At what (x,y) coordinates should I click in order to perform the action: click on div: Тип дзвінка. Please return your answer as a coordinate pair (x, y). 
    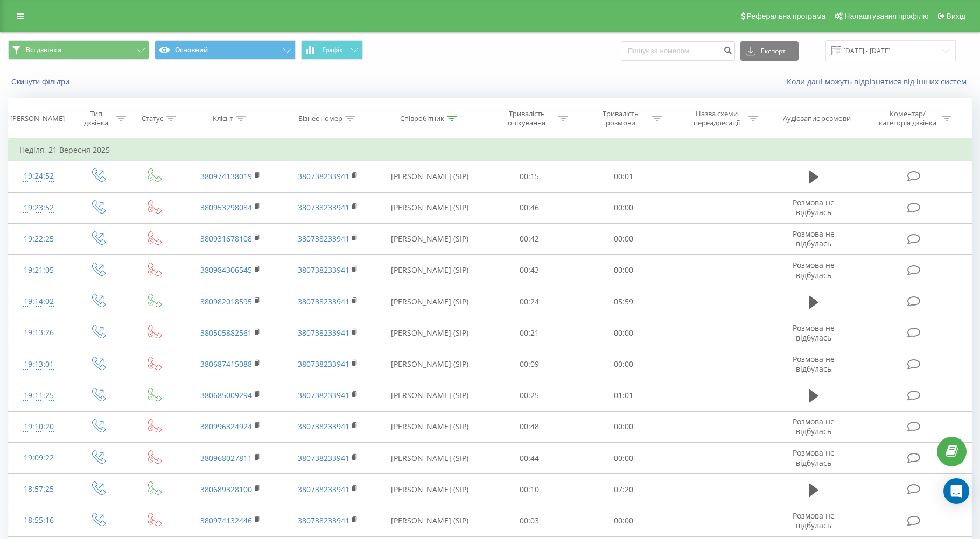
    Looking at the image, I should click on (96, 118).